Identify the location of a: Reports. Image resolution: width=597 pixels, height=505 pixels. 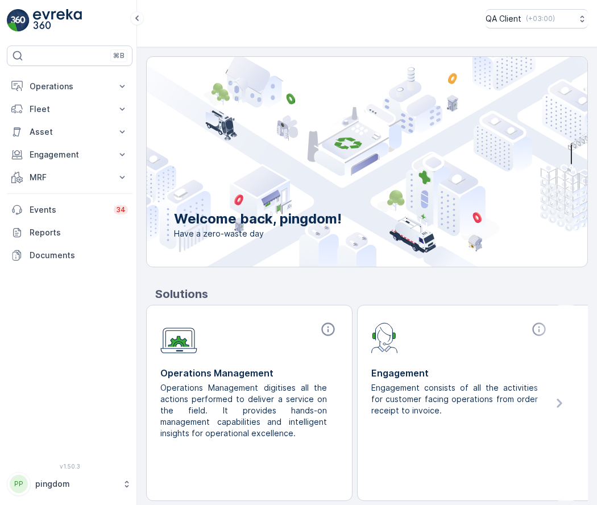
(69, 233).